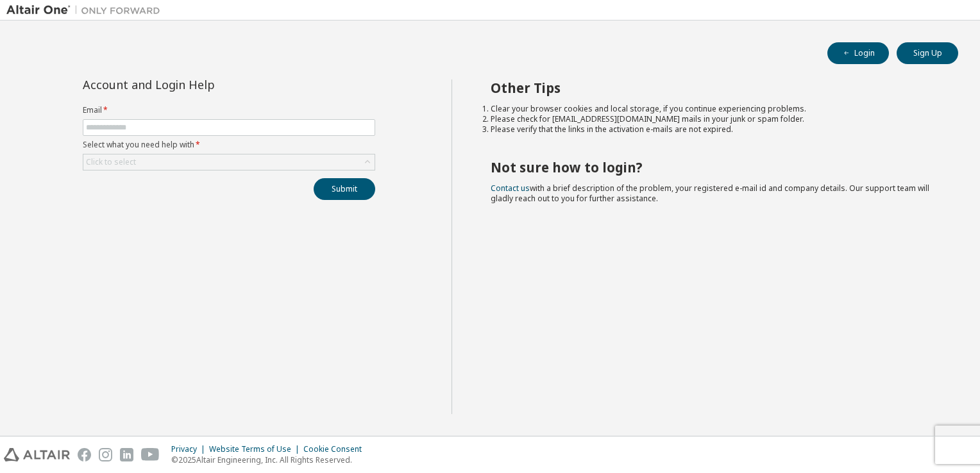 Image resolution: width=980 pixels, height=473 pixels. Describe the element at coordinates (713, 109) in the screenshot. I see `li: Clear your browser cookies and local storage, if you continue experiencing problems.` at that location.